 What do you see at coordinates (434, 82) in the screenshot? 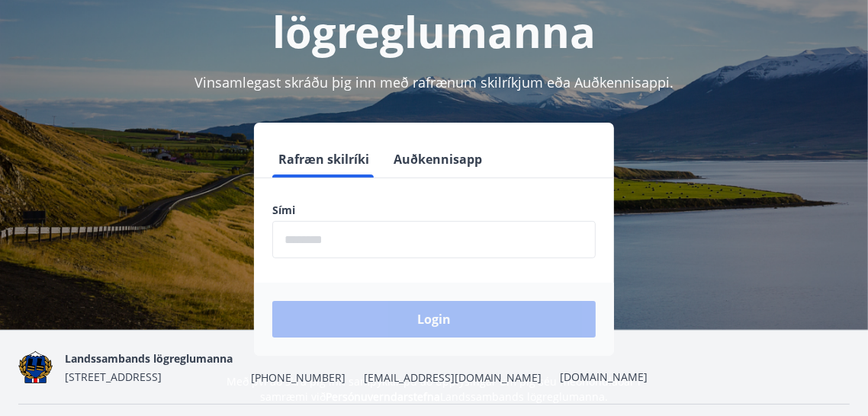
I see `span: Vinsamlegast skráðu þig inn með rafrænum skilríkjum eða Auðkennisappi.` at bounding box center [434, 82].